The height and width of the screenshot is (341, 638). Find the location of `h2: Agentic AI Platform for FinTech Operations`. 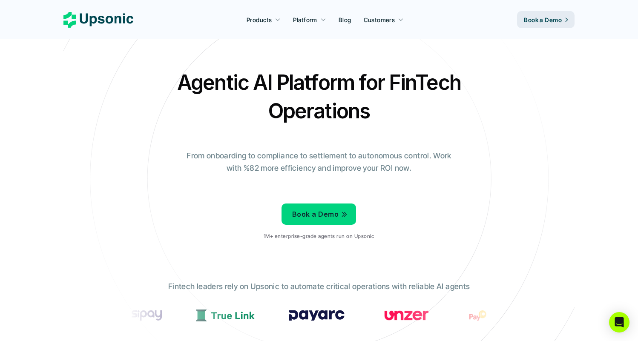

h2: Agentic AI Platform for FinTech Operations is located at coordinates (319, 97).